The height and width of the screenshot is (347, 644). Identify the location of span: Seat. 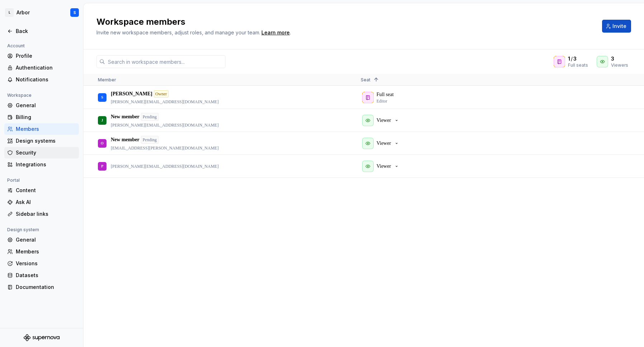
(365, 79).